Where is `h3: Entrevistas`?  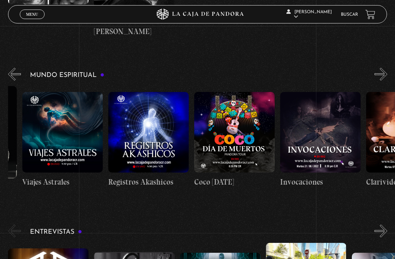
h3: Entrevistas is located at coordinates (56, 232).